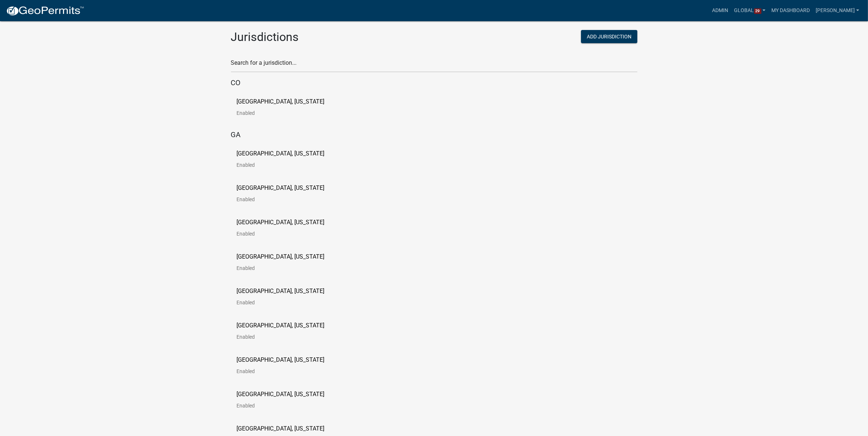  I want to click on h5: CO, so click(434, 83).